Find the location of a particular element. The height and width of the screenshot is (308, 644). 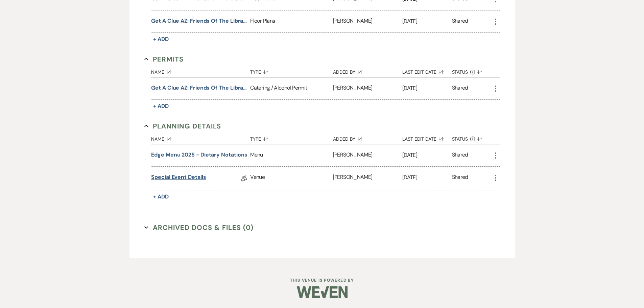

button: Edge Menu 2025 - Dietary Notations is located at coordinates (199, 155).